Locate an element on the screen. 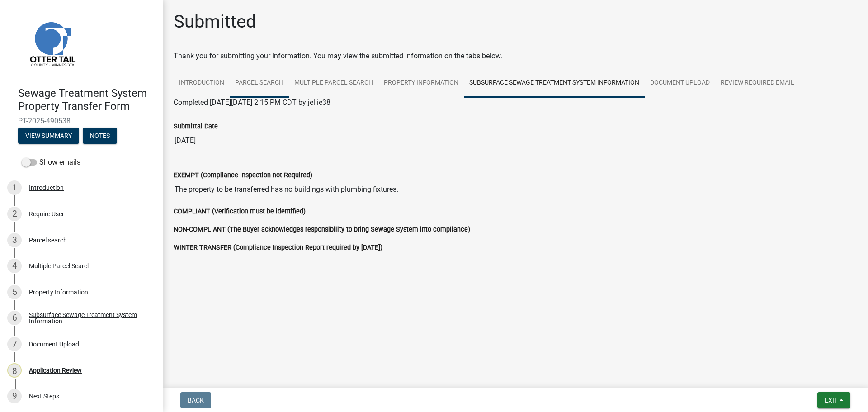 This screenshot has width=868, height=412. span: Back is located at coordinates (196, 400).